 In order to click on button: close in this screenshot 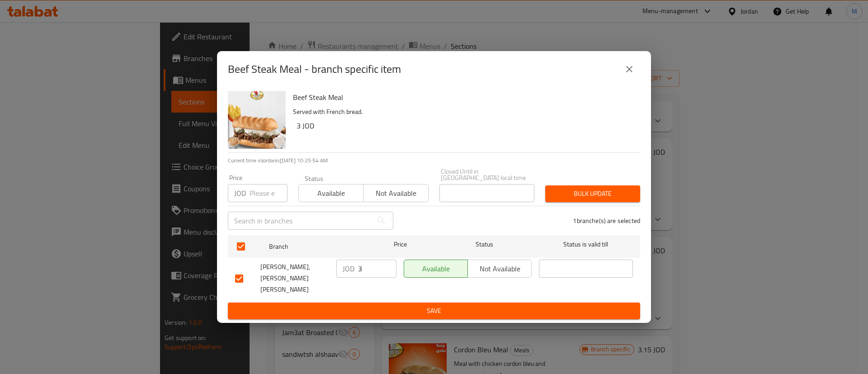, I will do `click(630, 69)`.